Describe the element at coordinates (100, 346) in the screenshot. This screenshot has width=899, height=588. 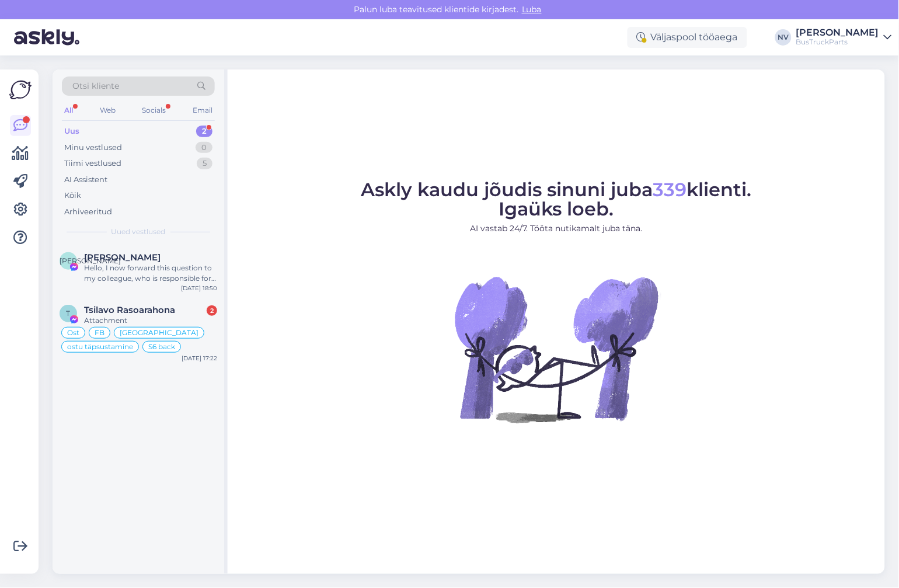
I see `span: ostu täpsustamine` at that location.